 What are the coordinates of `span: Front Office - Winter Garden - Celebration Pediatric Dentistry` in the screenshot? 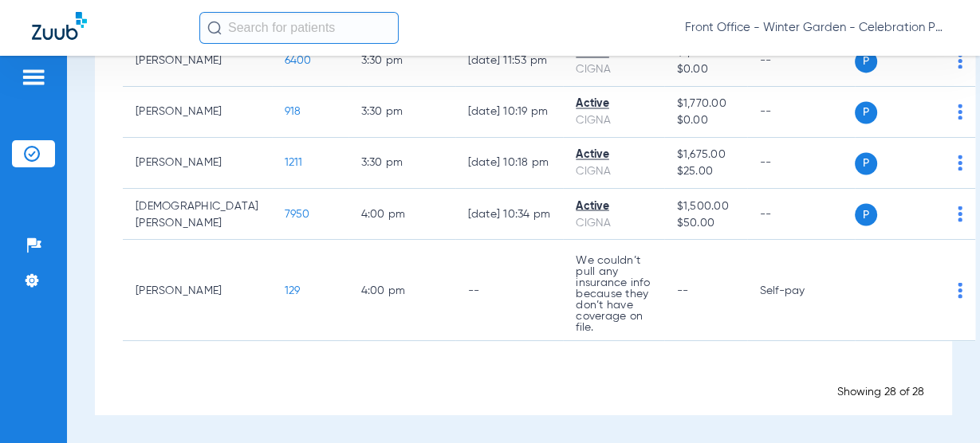 It's located at (816, 28).